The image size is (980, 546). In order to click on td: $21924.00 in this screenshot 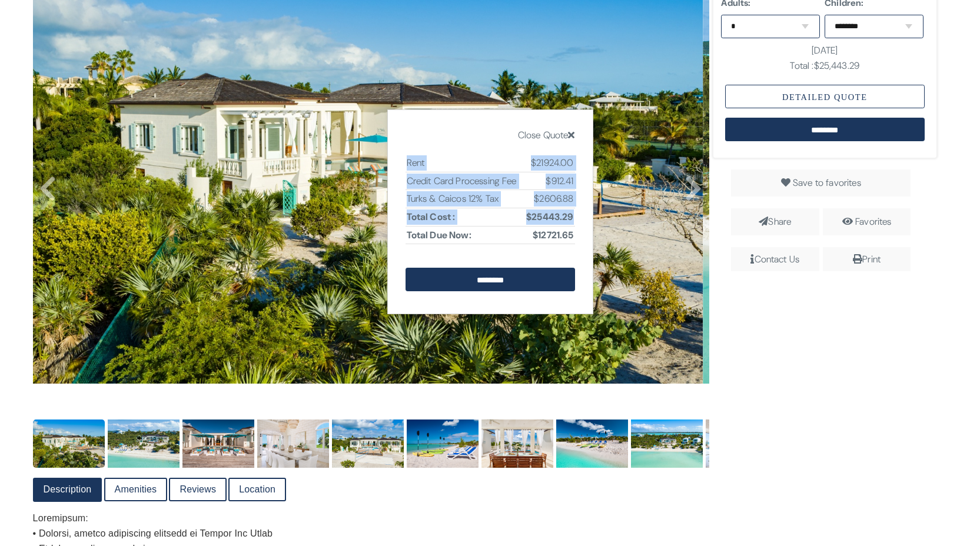, I will do `click(548, 163)`.